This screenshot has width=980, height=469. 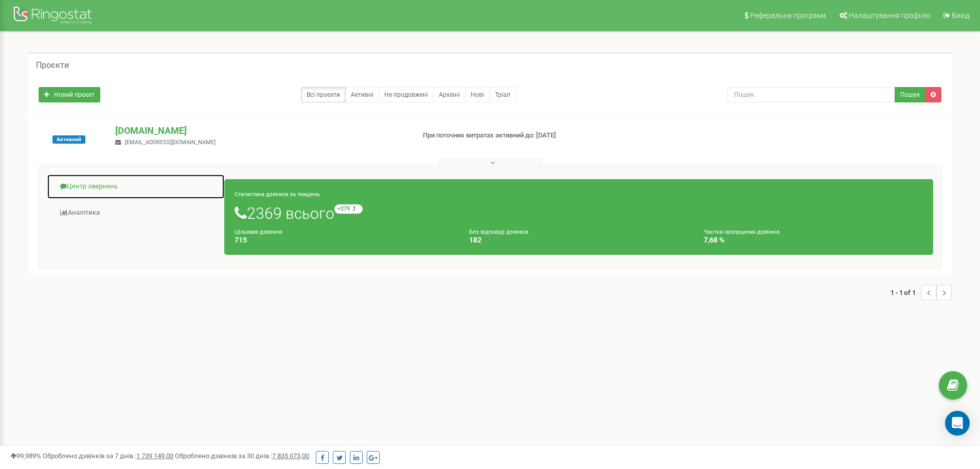 What do you see at coordinates (906, 292) in the screenshot?
I see `span: 1 - 1 of 1` at bounding box center [906, 292].